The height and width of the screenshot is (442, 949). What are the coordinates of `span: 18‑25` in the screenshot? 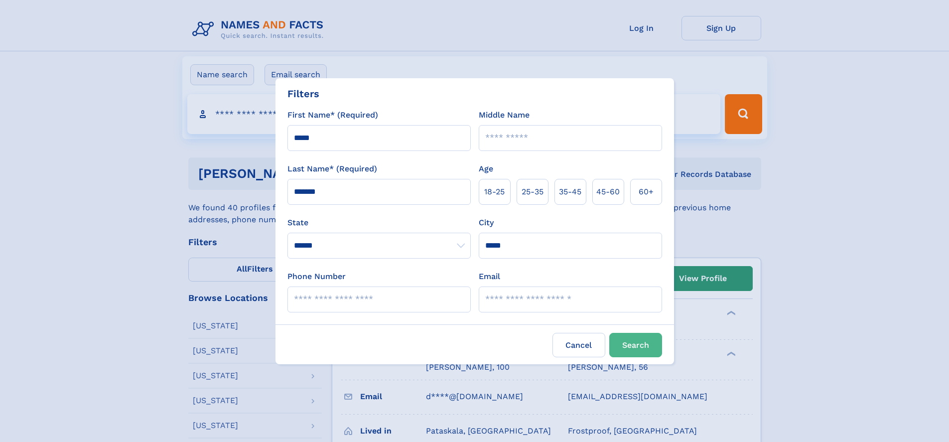 It's located at (494, 192).